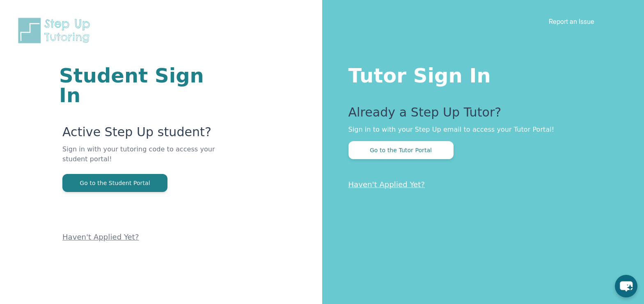  Describe the element at coordinates (480, 115) in the screenshot. I see `p: Already a Step Up Tutor?` at that location.